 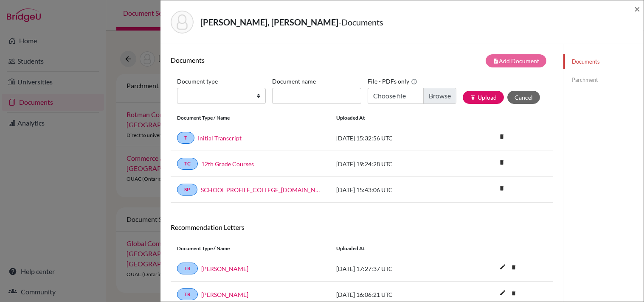 What do you see at coordinates (473, 98) in the screenshot?
I see `i: publish` at bounding box center [473, 98].